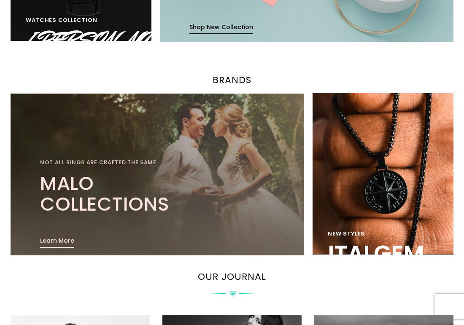 The height and width of the screenshot is (325, 464). What do you see at coordinates (134, 163) in the screenshot?
I see `div: NOT ALL RINGS ARE CRAFTED THE SAME` at bounding box center [134, 163].